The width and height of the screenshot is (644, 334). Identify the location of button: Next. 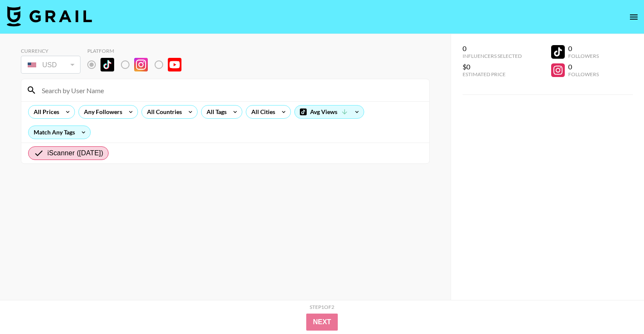
(322, 323).